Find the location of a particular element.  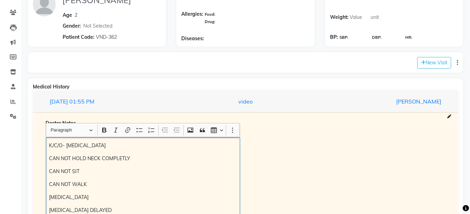

span: Drug: is located at coordinates (210, 22).